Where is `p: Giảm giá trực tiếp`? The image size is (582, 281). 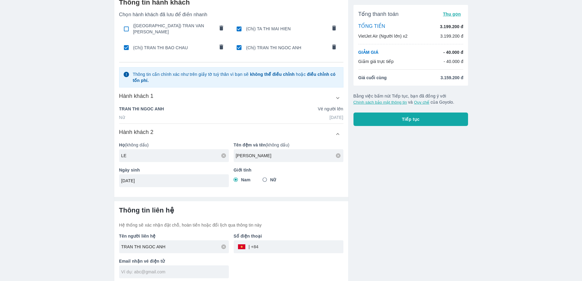
p: Giảm giá trực tiếp is located at coordinates (376, 61).